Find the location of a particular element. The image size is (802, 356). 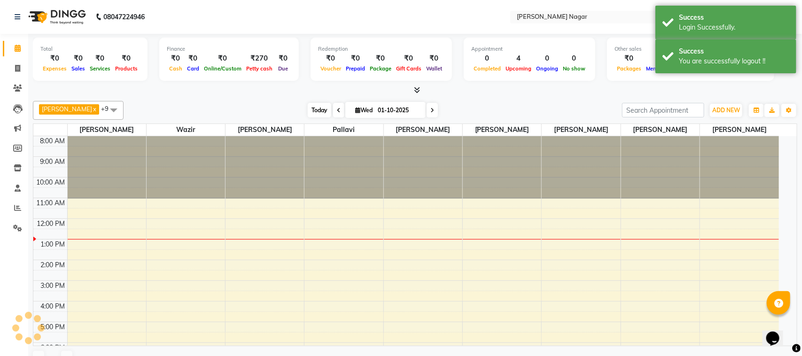

div: 1:00 PM is located at coordinates (53, 244).